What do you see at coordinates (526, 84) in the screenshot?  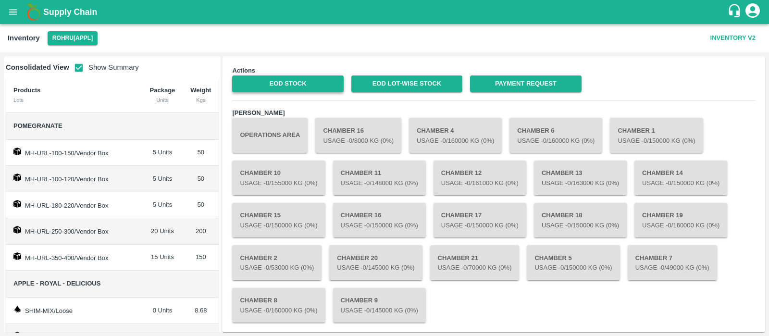 I see `a: Payment Request` at bounding box center [526, 84].